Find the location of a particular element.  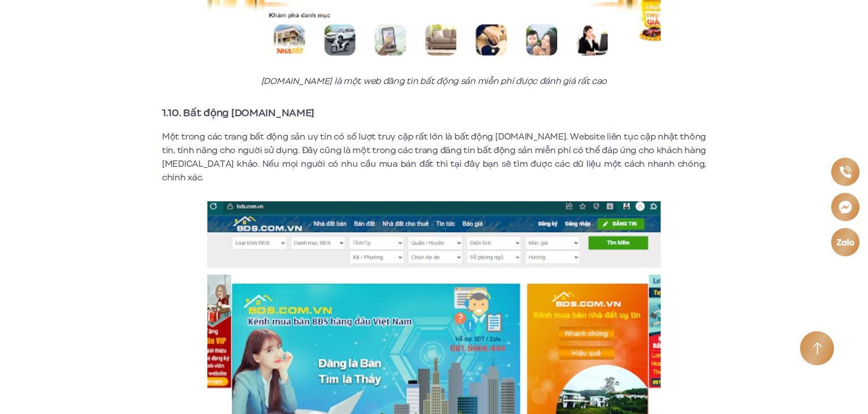

img: Zalo icon is located at coordinates (846, 242).